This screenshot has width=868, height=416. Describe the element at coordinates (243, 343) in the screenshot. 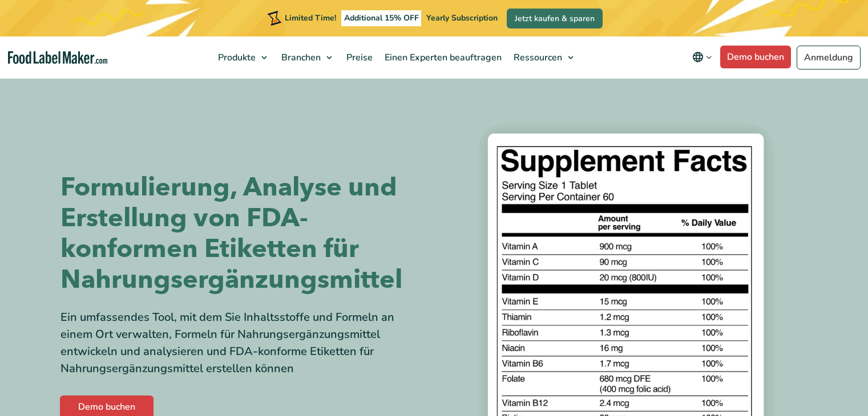

I see `div: Ein umfassendes Tool, mit dem Sie Inhaltsstoffe und Formeln an einem Ort verwalten, Formeln für N...` at that location.